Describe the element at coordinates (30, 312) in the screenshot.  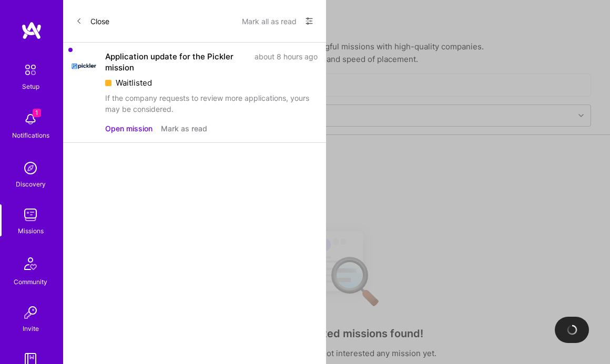
I see `img: Invite` at that location.